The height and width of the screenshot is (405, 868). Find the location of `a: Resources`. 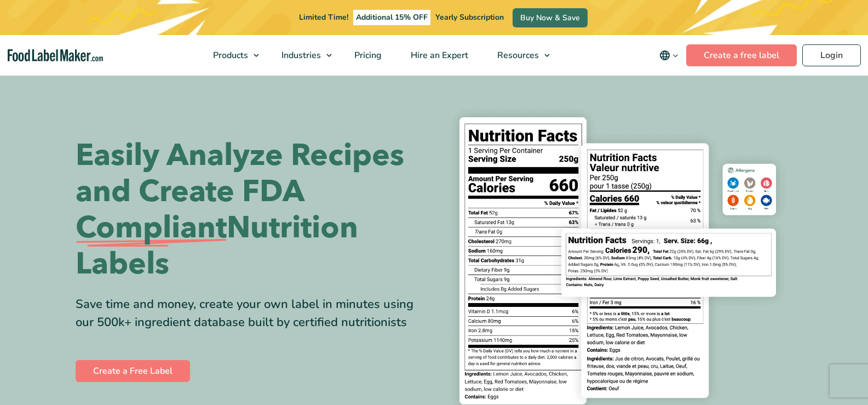

a: Resources is located at coordinates (519, 55).